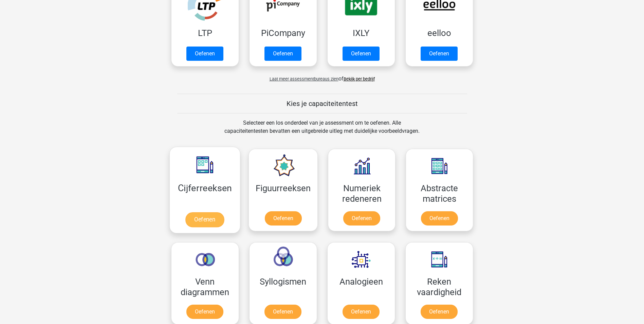 The height and width of the screenshot is (324, 644). What do you see at coordinates (322, 131) in the screenshot?
I see `div: Selecteer een los onderdeel van je assessment om te oefenen. Alle capaciteitentesten bevatten een...` at bounding box center [322, 131].